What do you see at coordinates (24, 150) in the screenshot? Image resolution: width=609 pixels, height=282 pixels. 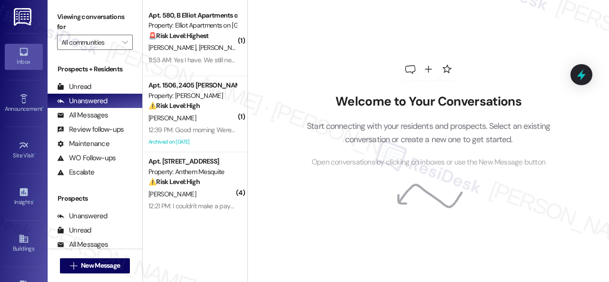 I see `a: Site Visit •` at bounding box center [24, 150].